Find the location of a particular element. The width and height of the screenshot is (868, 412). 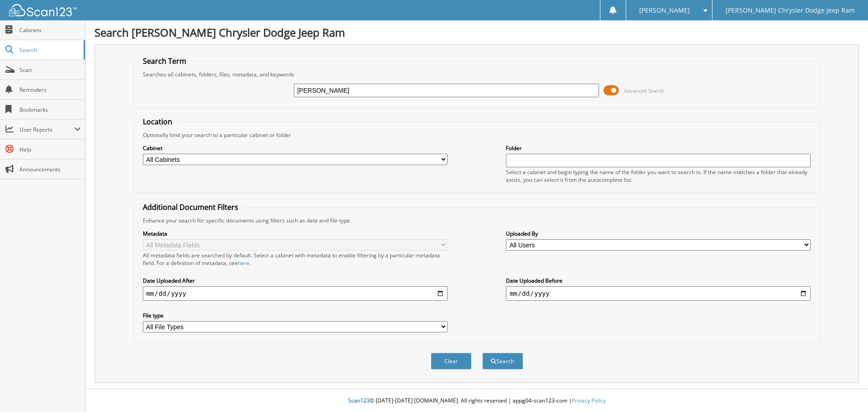

a: here is located at coordinates (244, 263).